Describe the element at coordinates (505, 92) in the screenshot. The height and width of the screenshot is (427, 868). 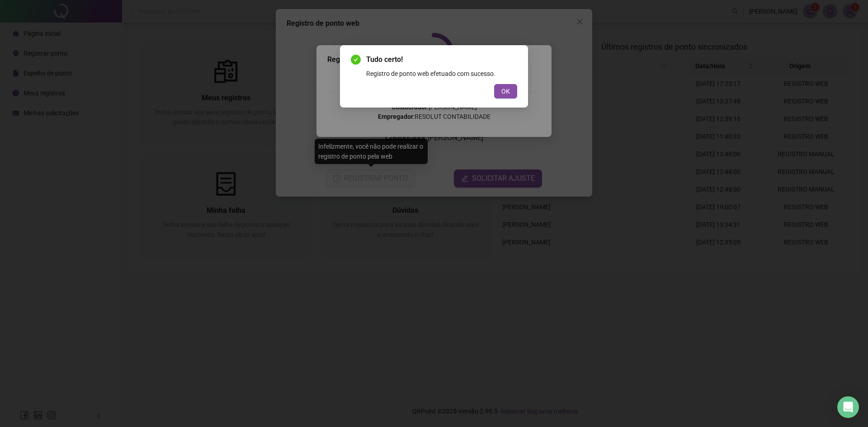
I see `button: OK` at that location.